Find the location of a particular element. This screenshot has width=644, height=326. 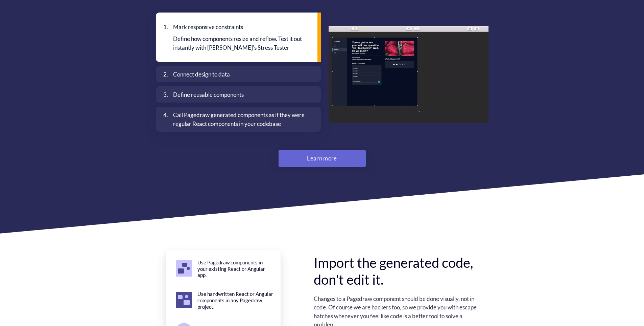

div: Define reusable components is located at coordinates (241, 95).